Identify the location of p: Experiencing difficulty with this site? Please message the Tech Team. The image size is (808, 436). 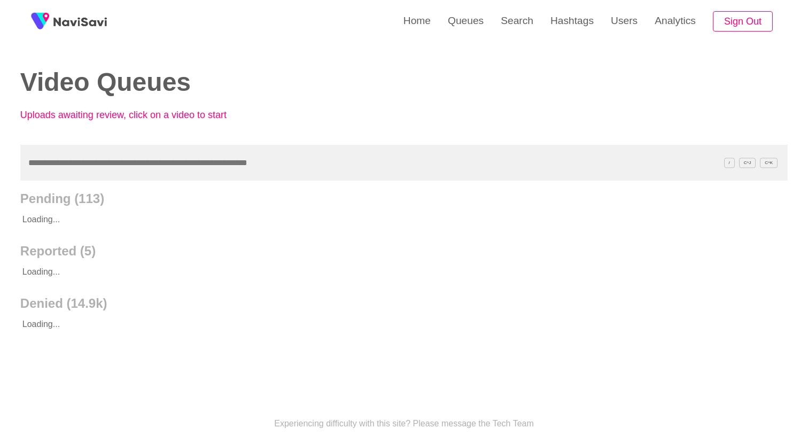
(404, 424).